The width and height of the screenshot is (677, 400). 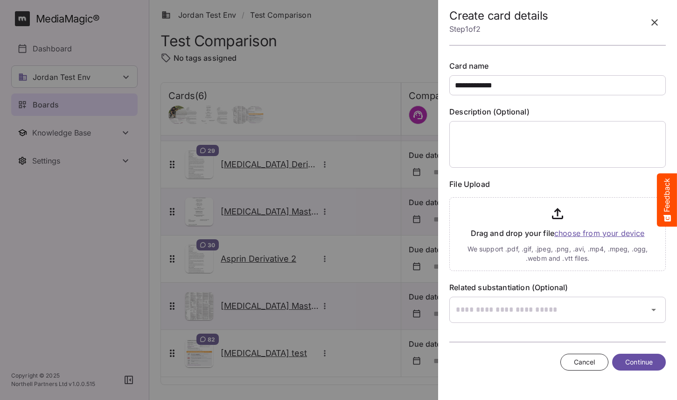 What do you see at coordinates (558, 112) in the screenshot?
I see `label: Description (Optional)` at bounding box center [558, 112].